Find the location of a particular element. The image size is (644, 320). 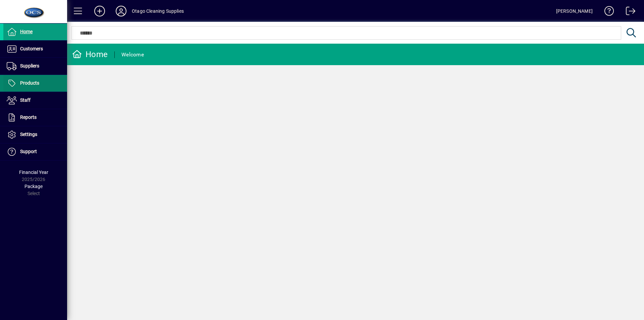

div: Home is located at coordinates (90, 54).